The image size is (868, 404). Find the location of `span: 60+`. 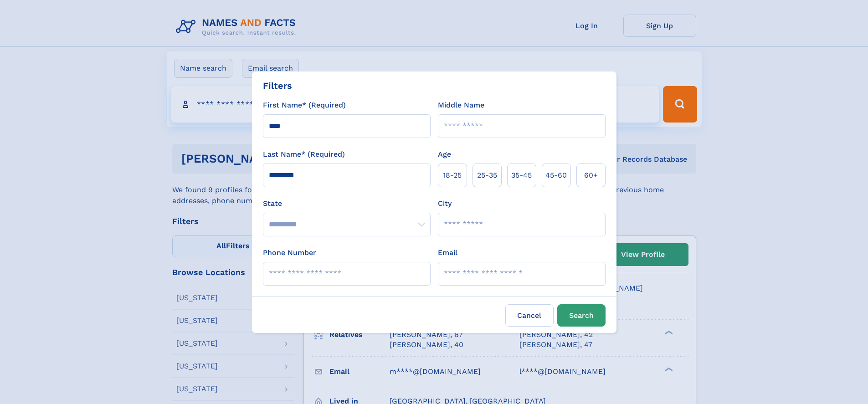

span: 60+ is located at coordinates (591, 175).